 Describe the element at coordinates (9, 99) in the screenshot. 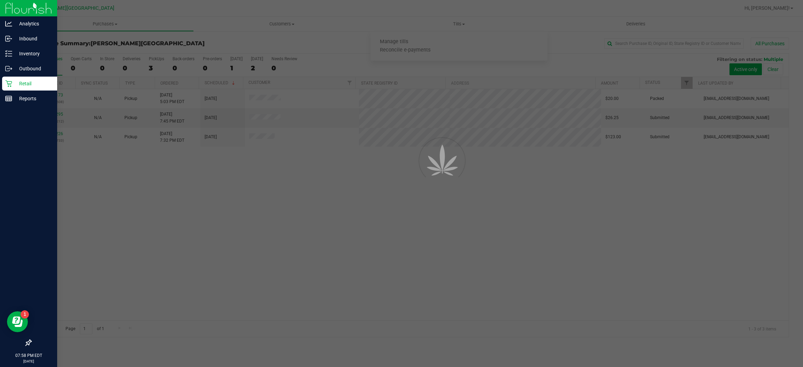

I see `inline-svg: Reports` at that location.